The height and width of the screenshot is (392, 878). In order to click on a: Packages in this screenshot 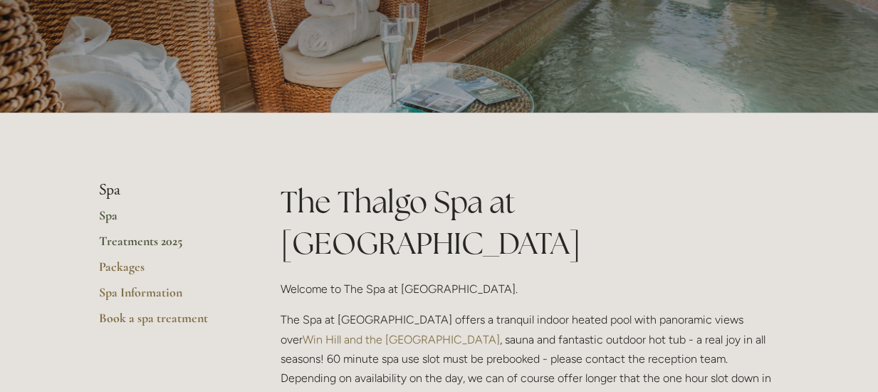, I will do `click(167, 271)`.